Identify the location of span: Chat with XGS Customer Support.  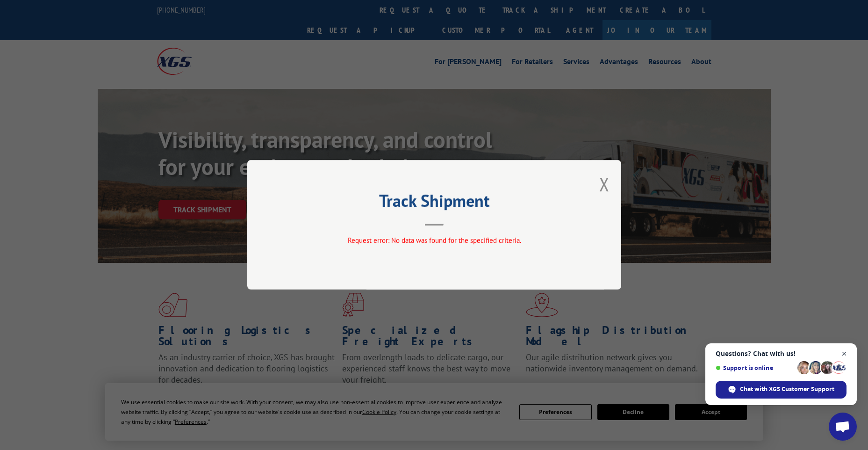
(788, 389).